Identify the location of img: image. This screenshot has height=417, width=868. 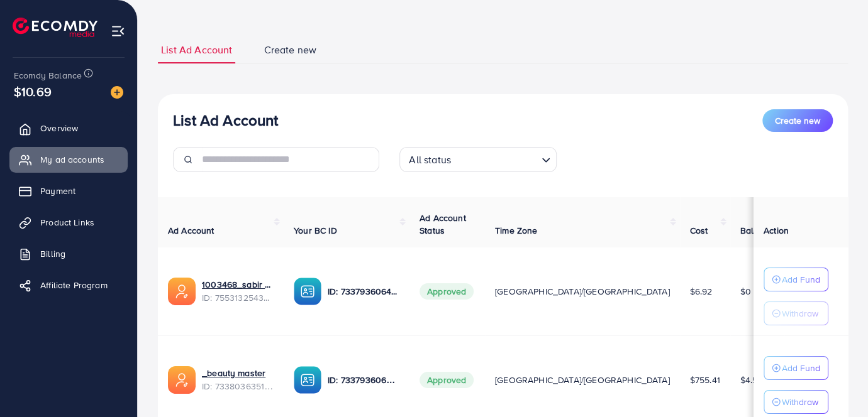
(117, 93).